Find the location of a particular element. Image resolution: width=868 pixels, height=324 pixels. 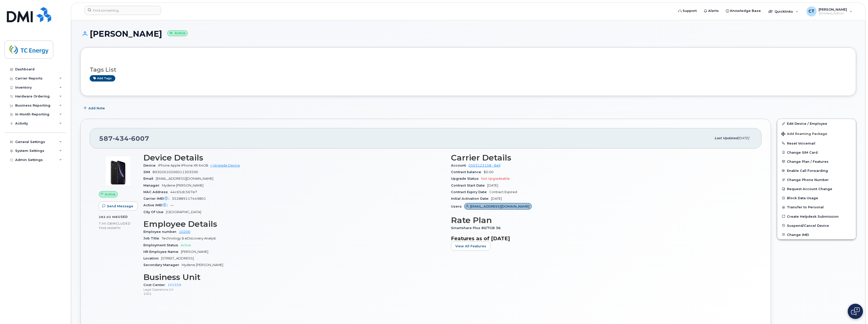

button: Enable Call Forwarding is located at coordinates (817, 171).